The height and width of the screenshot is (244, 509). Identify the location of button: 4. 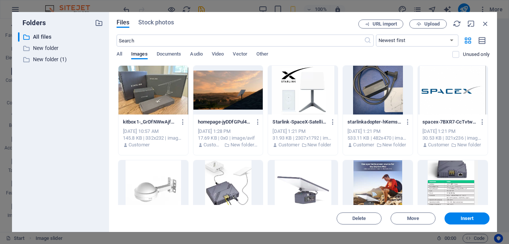
(19, 3).